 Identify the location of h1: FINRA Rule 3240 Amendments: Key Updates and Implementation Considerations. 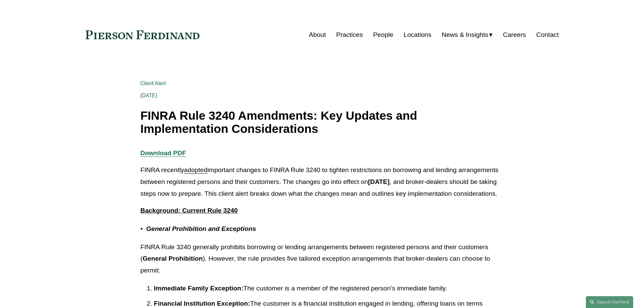
(322, 122).